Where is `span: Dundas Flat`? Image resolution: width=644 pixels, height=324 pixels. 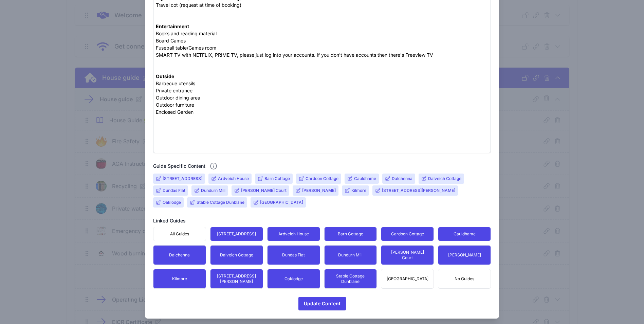
span: Dundas Flat is located at coordinates (293, 255).